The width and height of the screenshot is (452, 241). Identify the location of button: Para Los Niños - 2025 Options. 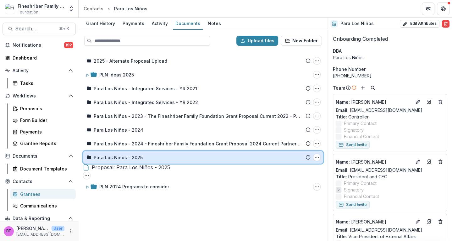
(317, 158).